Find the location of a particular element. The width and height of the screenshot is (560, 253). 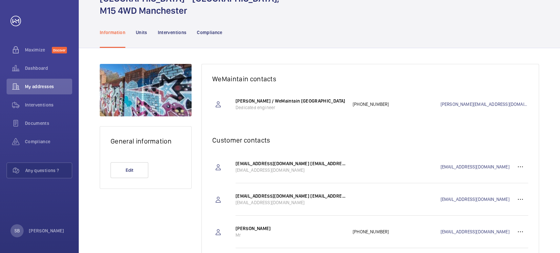

span: My addresses is located at coordinates (49, 87).